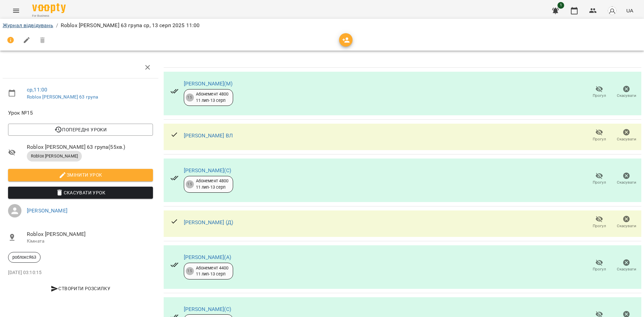 The image size is (644, 317). Describe the element at coordinates (37, 89) in the screenshot. I see `a: ср , 11:00` at that location.